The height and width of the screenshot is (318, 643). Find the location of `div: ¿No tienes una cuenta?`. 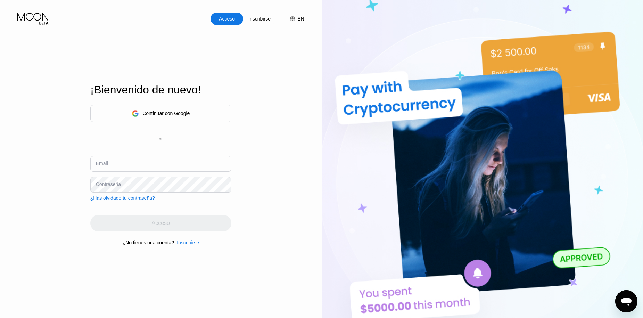

div: ¿No tienes una cuenta? is located at coordinates (148, 243).